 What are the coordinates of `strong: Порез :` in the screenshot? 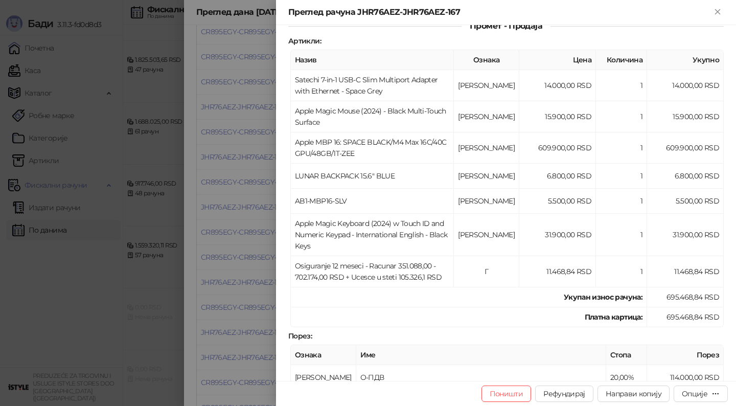 It's located at (300, 336).